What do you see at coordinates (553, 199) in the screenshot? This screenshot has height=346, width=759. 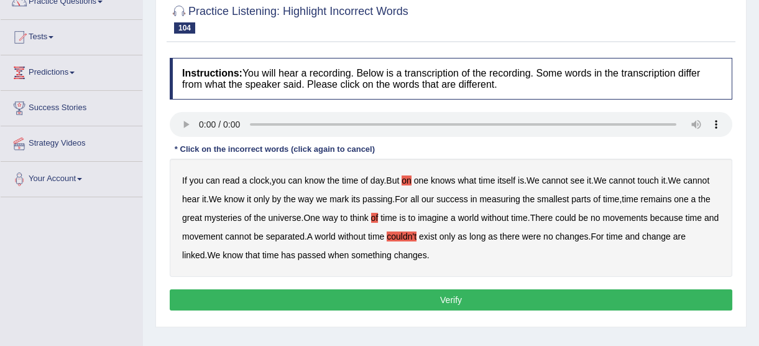 I see `b: smallest` at bounding box center [553, 199].